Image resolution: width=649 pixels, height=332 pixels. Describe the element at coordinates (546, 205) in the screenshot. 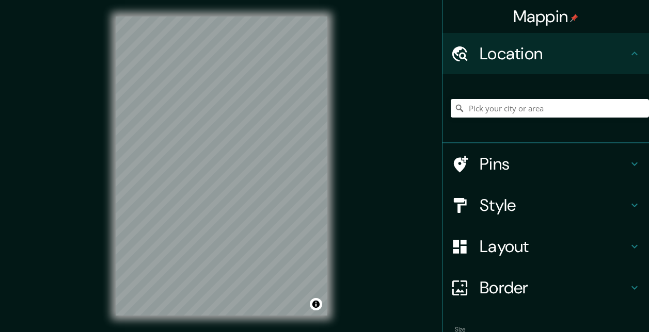

I see `div: Style` at that location.